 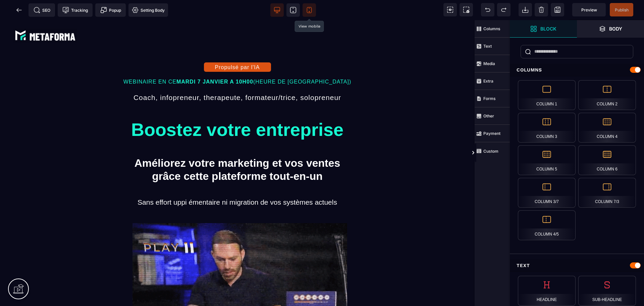 What do you see at coordinates (547, 290) in the screenshot?
I see `div: Headline` at bounding box center [547, 290].